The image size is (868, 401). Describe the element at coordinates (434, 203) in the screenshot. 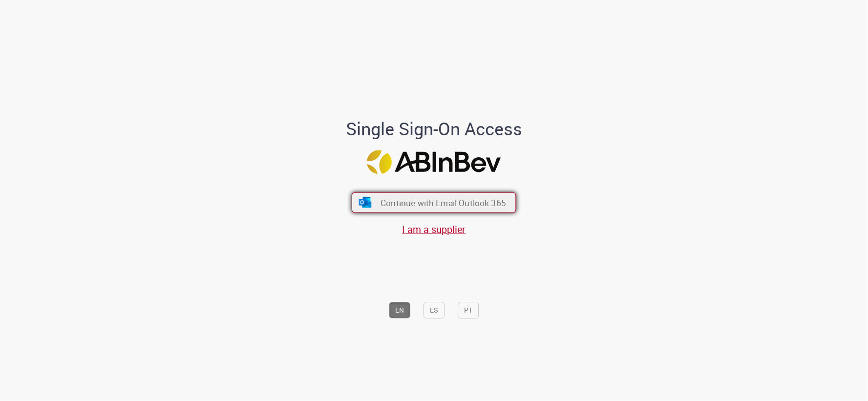

I see `button: ícone Azure/Microsoft 360 Continue with Email Outlook 365` at that location.